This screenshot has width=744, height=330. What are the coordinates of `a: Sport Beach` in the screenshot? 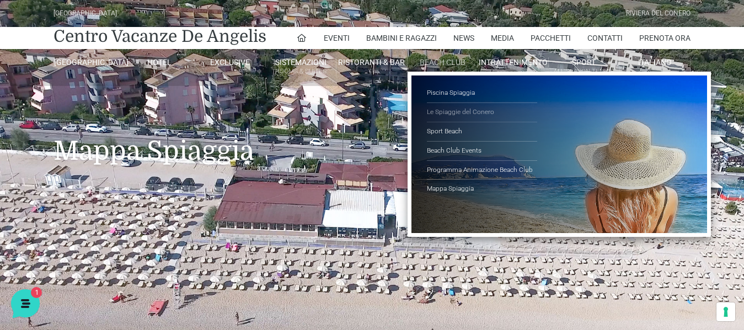 It's located at (482, 132).